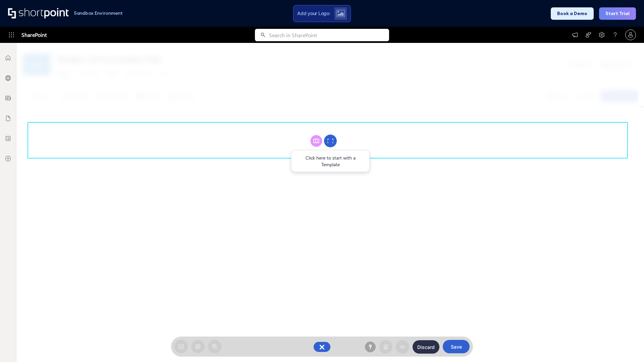  I want to click on h1: Sandbox Environment, so click(99, 13).